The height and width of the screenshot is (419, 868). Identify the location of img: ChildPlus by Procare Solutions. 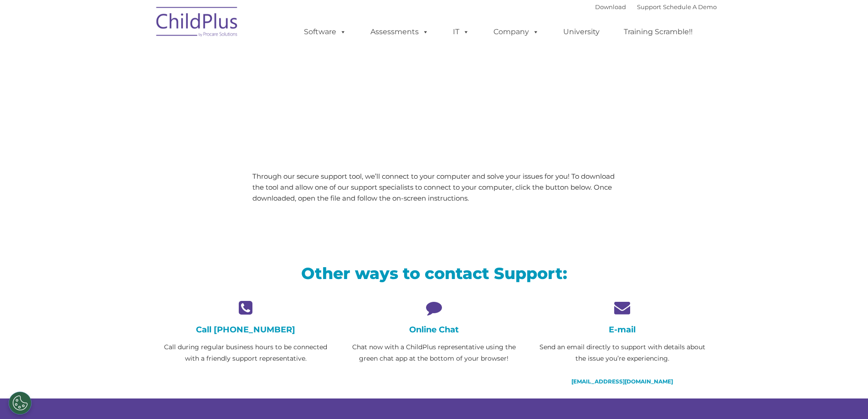
(197, 23).